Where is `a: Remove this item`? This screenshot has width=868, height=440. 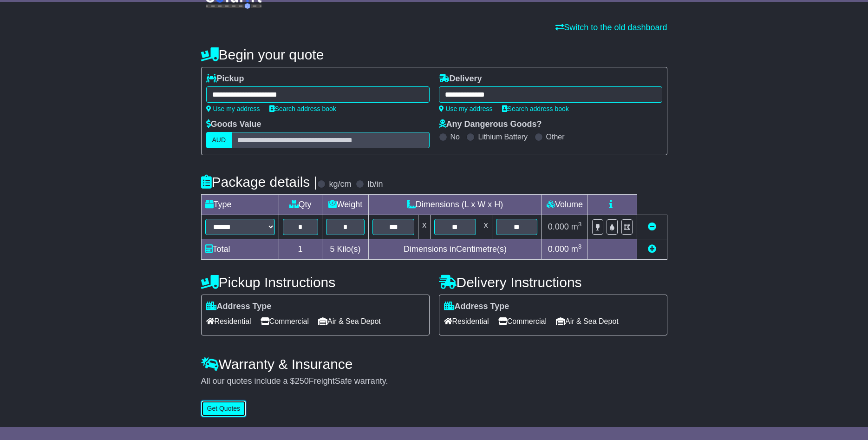
a: Remove this item is located at coordinates (653, 227).